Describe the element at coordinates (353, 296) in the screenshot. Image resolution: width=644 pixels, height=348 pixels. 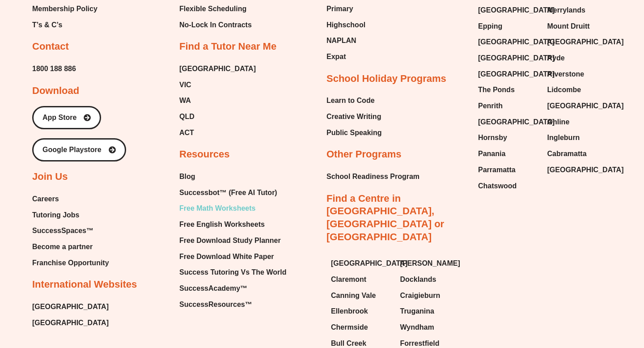
I see `span: Canning Vale` at that location.